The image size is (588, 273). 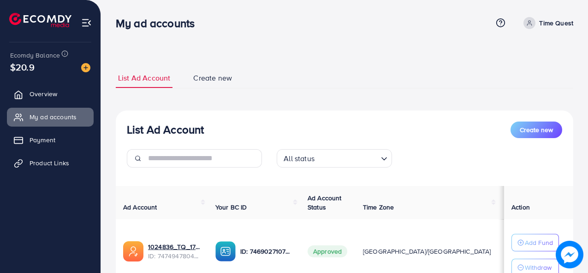 What do you see at coordinates (536, 130) in the screenshot?
I see `button: Create new` at bounding box center [536, 130].